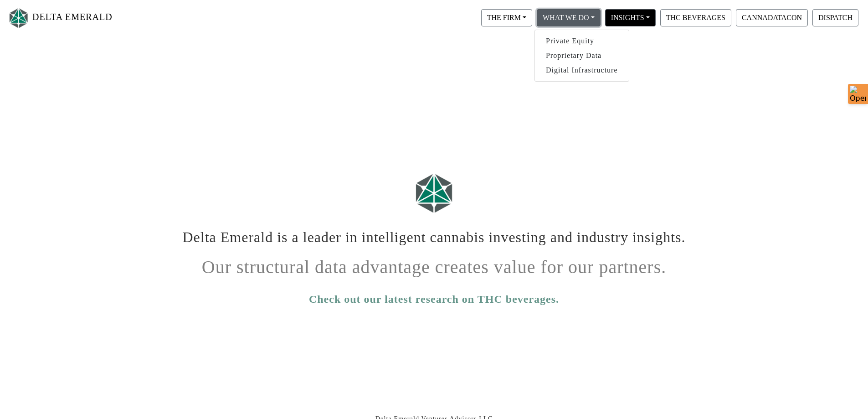 The height and width of the screenshot is (419, 868). Describe the element at coordinates (582, 56) in the screenshot. I see `a: Proprietary Data` at that location.